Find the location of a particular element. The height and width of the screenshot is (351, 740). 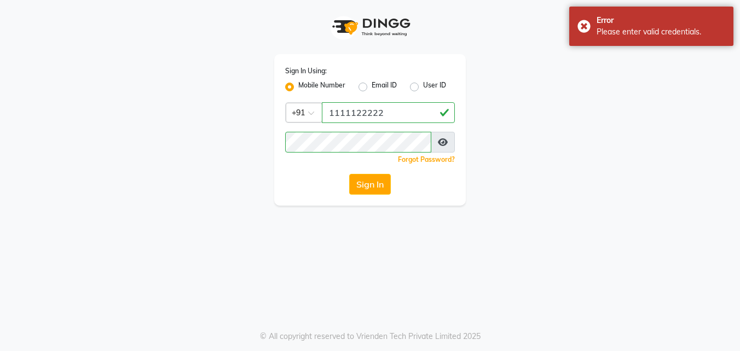

label: Email ID is located at coordinates (384, 87).